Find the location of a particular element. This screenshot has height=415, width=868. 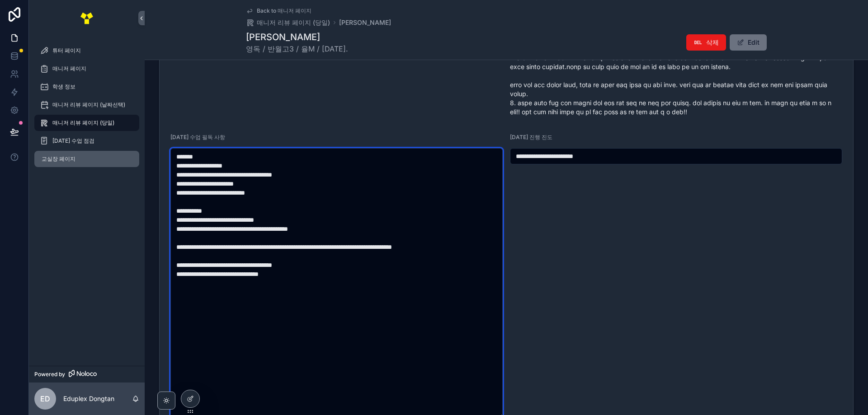

span: 교실장 페이지 is located at coordinates (59, 159).